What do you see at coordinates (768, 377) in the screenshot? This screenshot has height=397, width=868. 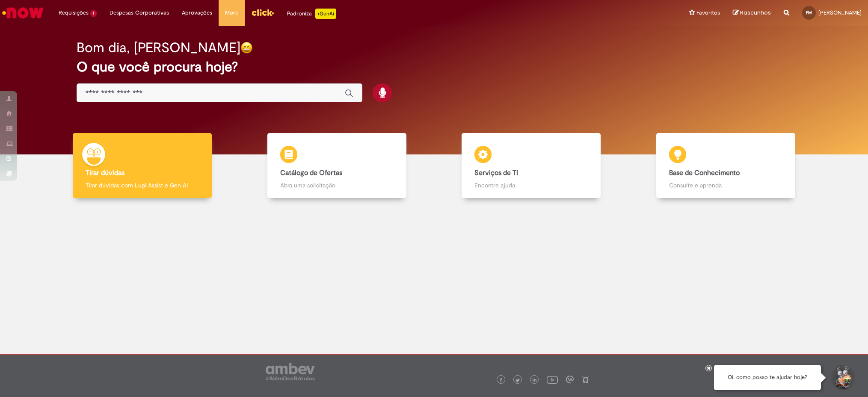 I see `div: Oi, como posso te ajudar hoje?` at bounding box center [768, 377].